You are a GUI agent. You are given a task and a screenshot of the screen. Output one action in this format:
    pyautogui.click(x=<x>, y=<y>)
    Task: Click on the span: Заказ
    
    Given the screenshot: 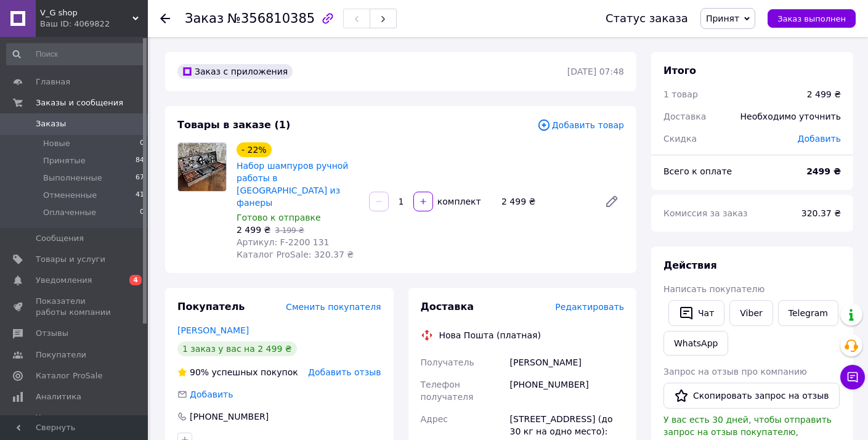 What is the action you would take?
    pyautogui.click(x=204, y=19)
    